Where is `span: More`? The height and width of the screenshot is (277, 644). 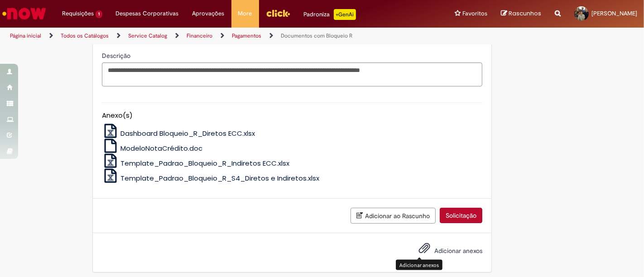 span: More is located at coordinates (245, 13).